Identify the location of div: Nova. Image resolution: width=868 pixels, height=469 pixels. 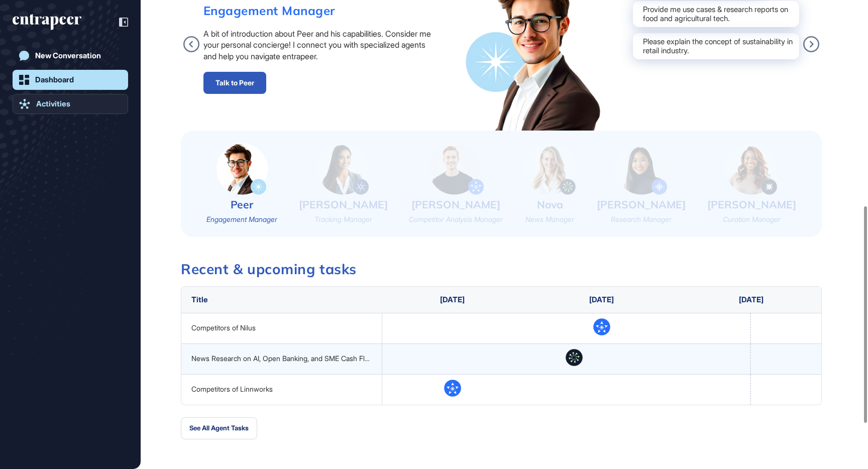
(550, 204).